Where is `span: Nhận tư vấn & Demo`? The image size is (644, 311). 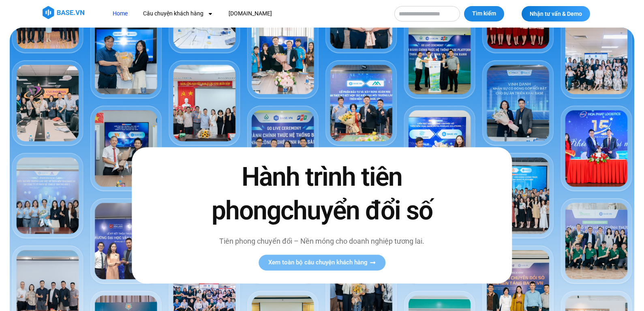
span: Nhận tư vấn & Demo is located at coordinates (556, 14).